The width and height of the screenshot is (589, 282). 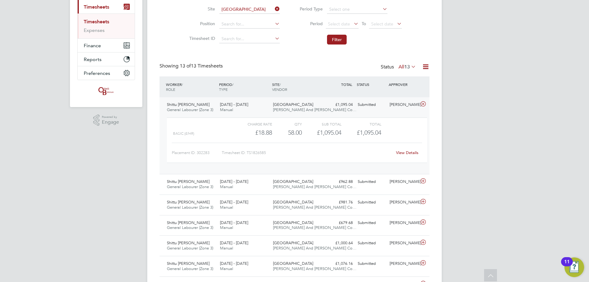 What do you see at coordinates (340, 202) in the screenshot?
I see `div: £981.76` at bounding box center [340, 202].